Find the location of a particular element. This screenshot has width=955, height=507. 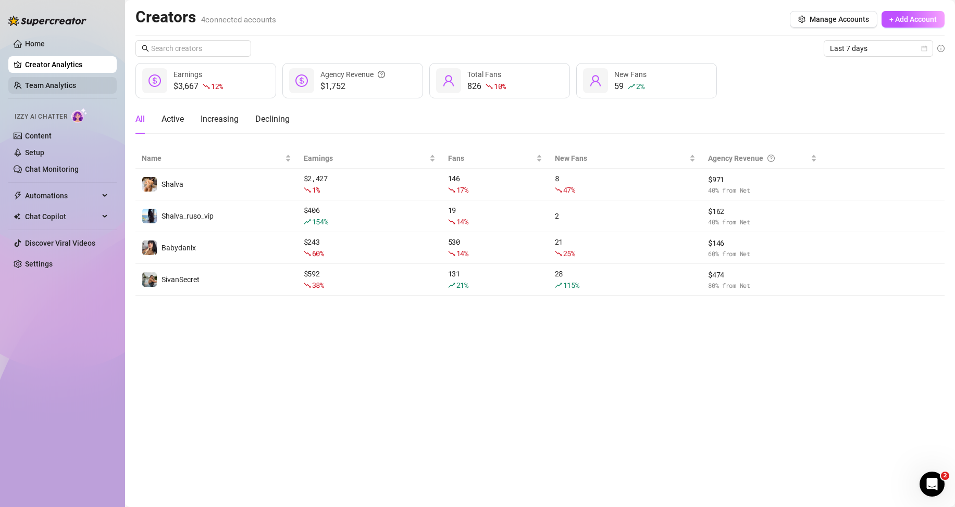

span: 10 % is located at coordinates (499, 86).